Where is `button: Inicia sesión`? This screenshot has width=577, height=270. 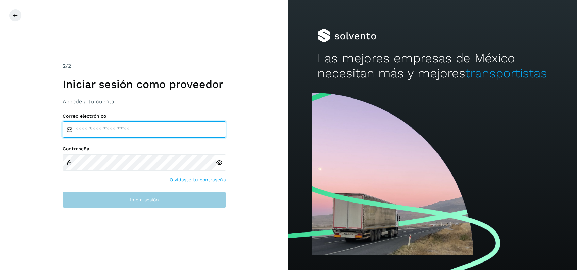
button: Inicia sesión is located at coordinates (144, 200).